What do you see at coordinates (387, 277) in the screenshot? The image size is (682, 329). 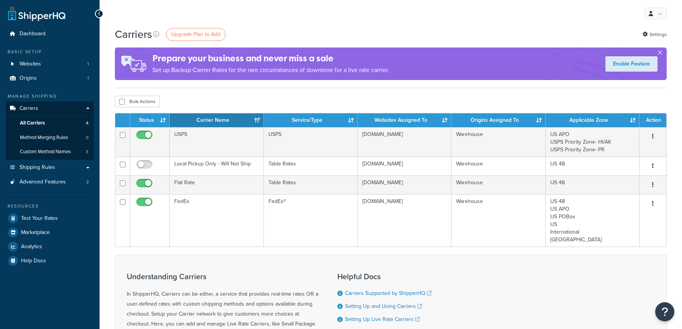 I see `h3: Helpful Docs` at bounding box center [387, 277].